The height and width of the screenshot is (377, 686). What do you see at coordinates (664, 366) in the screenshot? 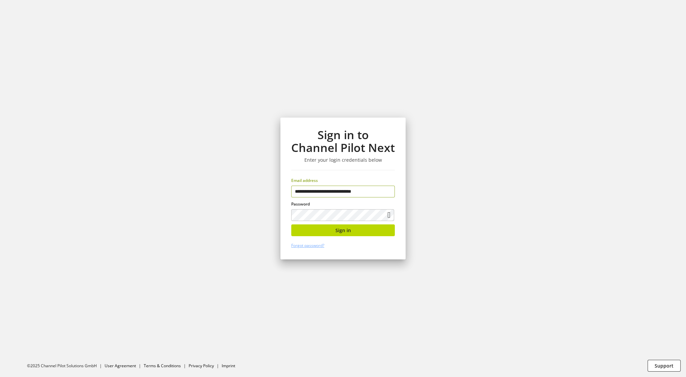
I see `span: Support` at bounding box center [664, 366].